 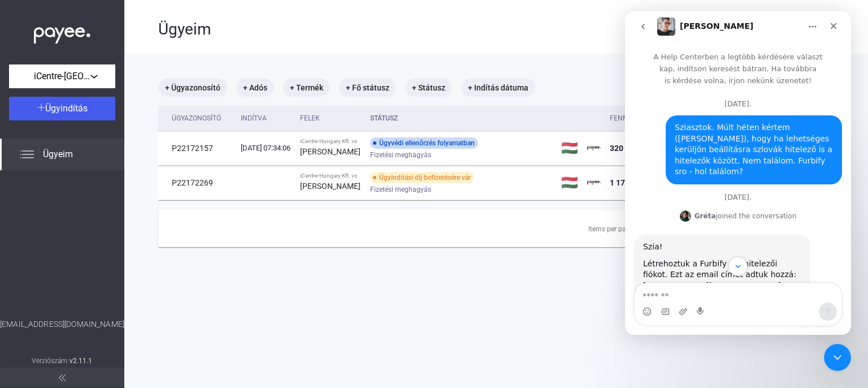 I want to click on div: Ügyeim, so click(x=446, y=29).